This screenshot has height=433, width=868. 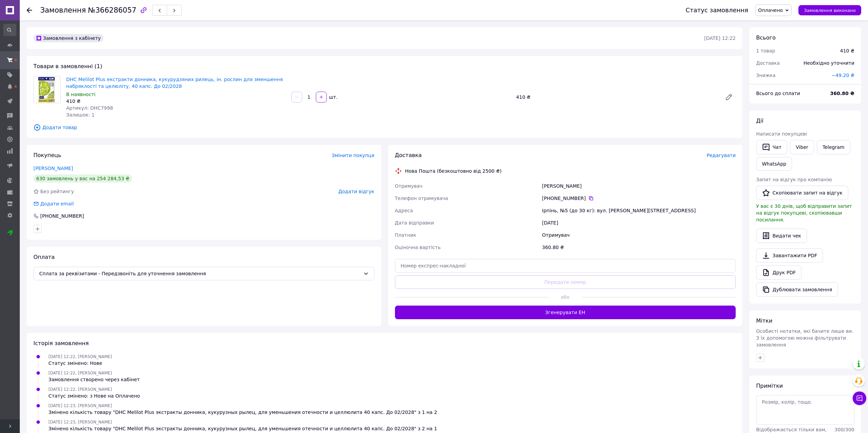 I want to click on img: DHC Melilot Plus екстракти донника, кукурудзяних рилець, ін. рослин для зменшення набряклості та ..., so click(x=47, y=90).